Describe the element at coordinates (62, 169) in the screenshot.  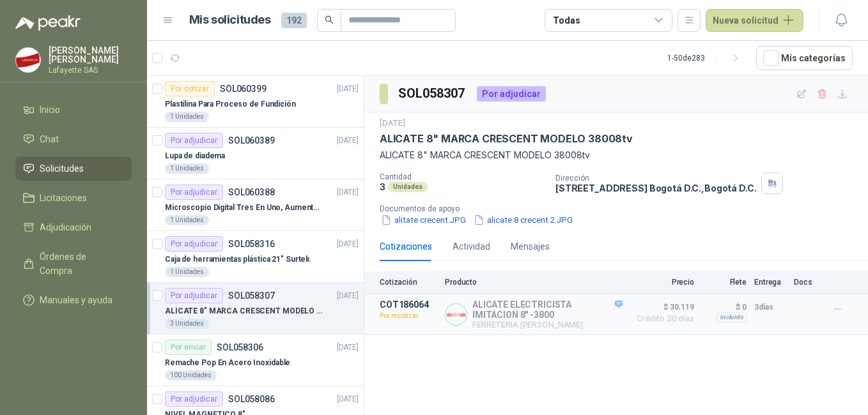
I see `span: Solicitudes` at that location.